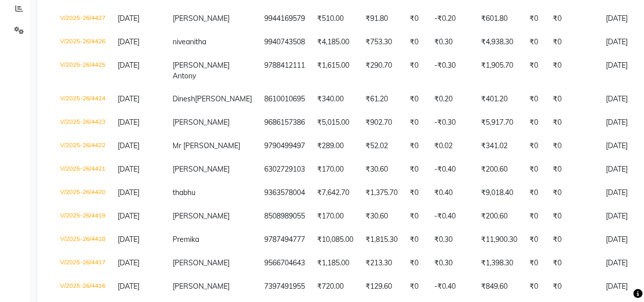  What do you see at coordinates (452, 193) in the screenshot?
I see `td: ₹0.40` at bounding box center [452, 193].